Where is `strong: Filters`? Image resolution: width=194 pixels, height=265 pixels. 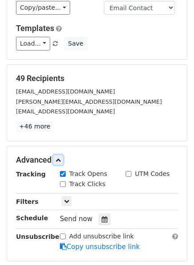 strong: Filters is located at coordinates (27, 202).